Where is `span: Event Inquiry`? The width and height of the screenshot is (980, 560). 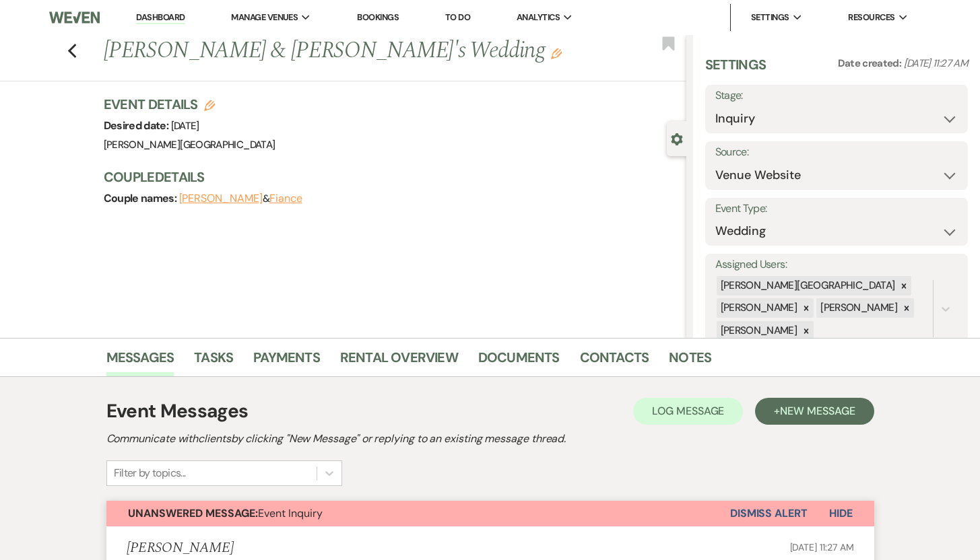
span: Event Inquiry is located at coordinates (225, 513).